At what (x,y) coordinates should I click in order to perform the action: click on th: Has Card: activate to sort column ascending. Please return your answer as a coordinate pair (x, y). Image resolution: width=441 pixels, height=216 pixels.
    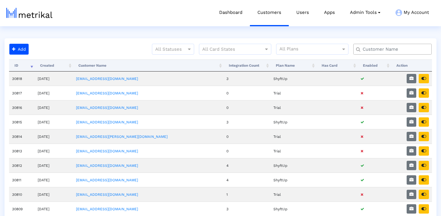
    Looking at the image, I should click on (337, 65).